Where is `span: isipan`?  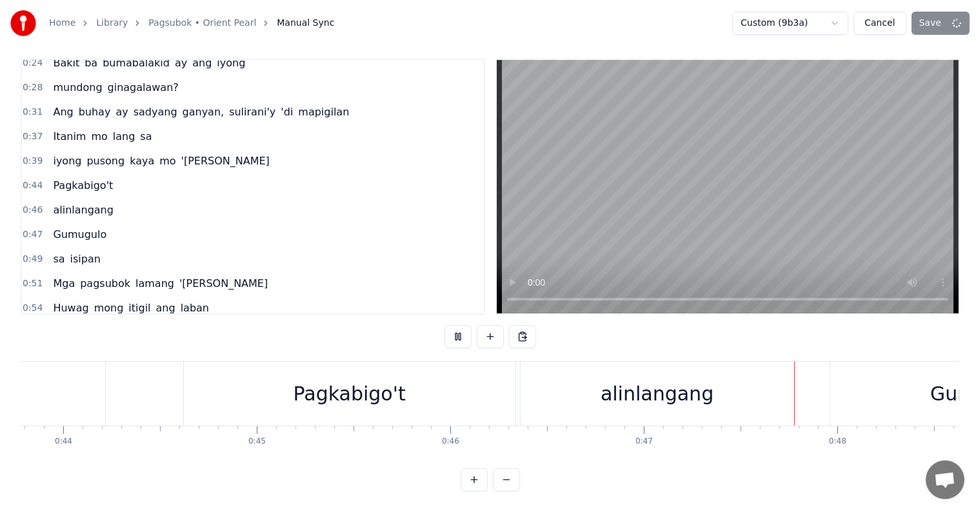 span: isipan is located at coordinates (85, 258).